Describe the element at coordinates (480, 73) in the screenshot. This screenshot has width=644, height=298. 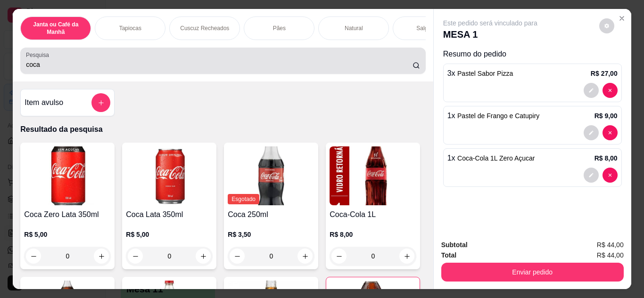
I see `p: 3 x` at that location.